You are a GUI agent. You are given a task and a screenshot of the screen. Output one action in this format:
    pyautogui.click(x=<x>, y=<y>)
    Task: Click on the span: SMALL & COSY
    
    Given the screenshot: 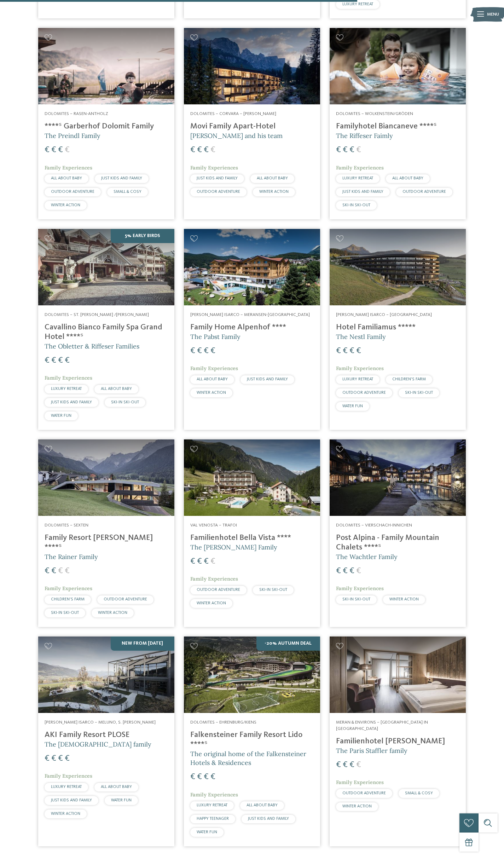 What is the action you would take?
    pyautogui.click(x=128, y=192)
    